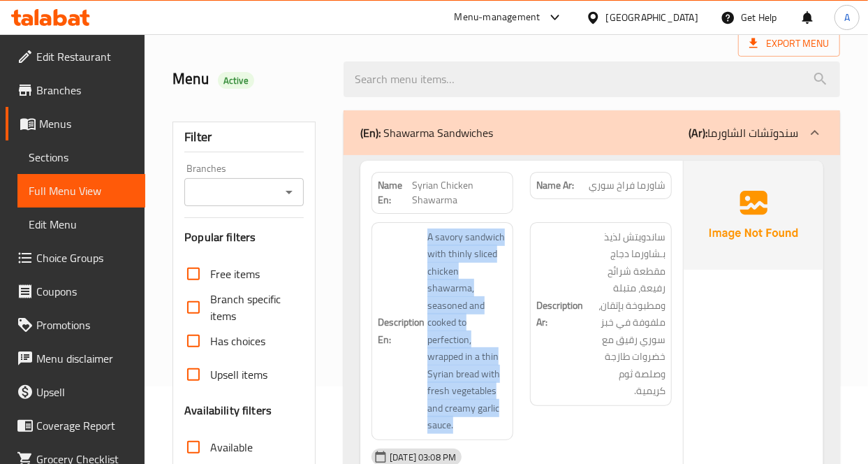  I want to click on span: شاورما فراخ سوري, so click(627, 185).